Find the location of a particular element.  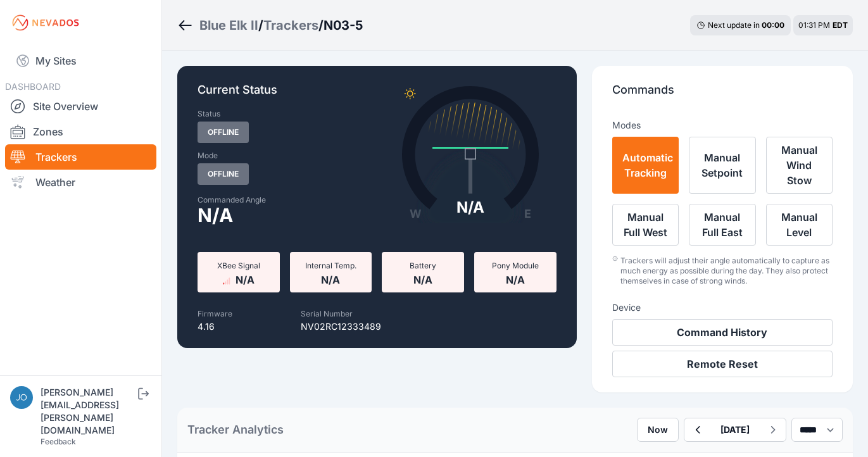

span: Battery is located at coordinates (423, 265).